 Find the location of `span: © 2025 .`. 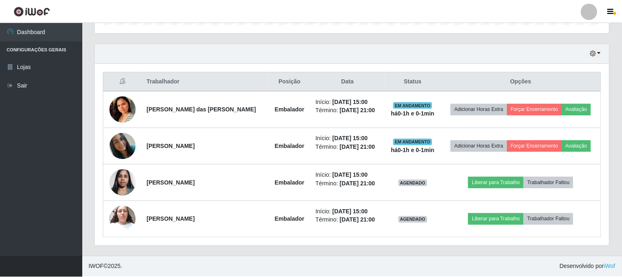

span: © 2025 . is located at coordinates (106, 267).